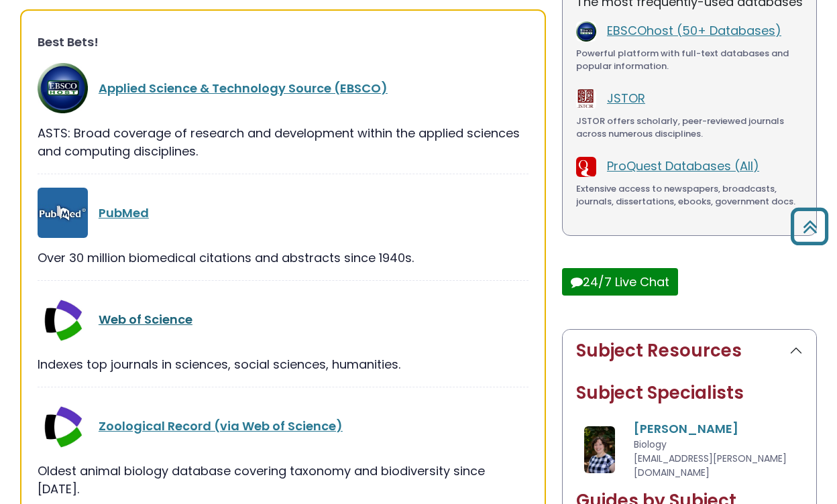 The height and width of the screenshot is (504, 837). I want to click on a: Back to Top, so click(810, 226).